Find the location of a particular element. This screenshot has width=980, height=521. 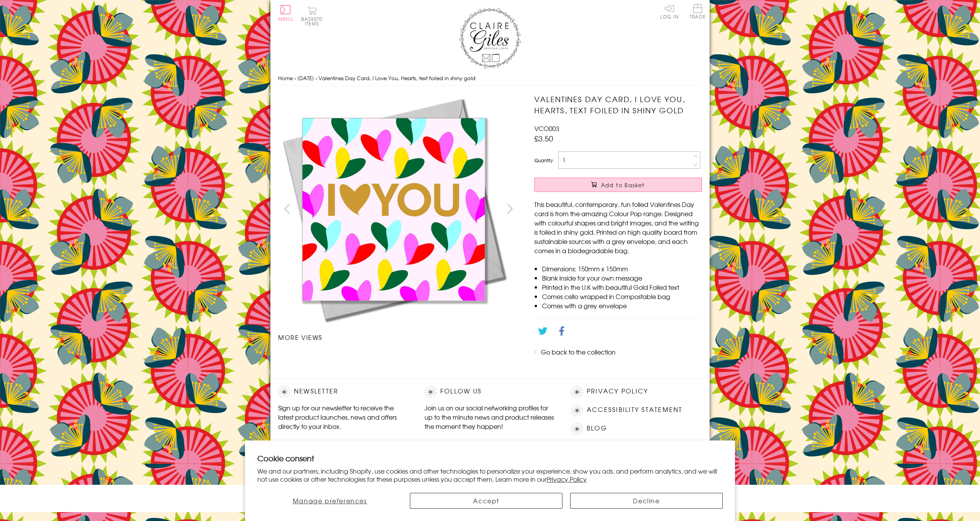

li: Carousel Page 1 (Current Slide) is located at coordinates (308, 358).